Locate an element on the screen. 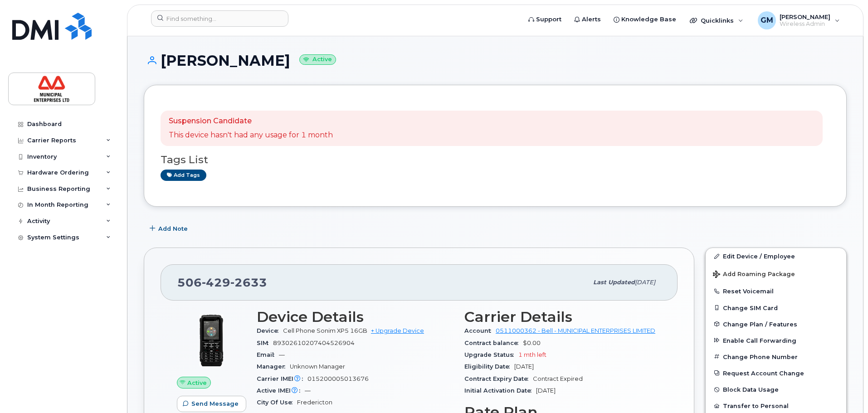 The height and width of the screenshot is (413, 868). small: Active is located at coordinates (318, 60).